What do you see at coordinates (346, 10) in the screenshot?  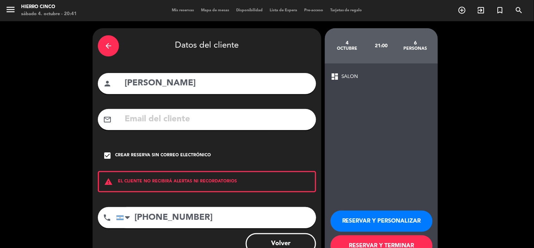 I see `span: Tarjetas de regalo` at bounding box center [346, 10].